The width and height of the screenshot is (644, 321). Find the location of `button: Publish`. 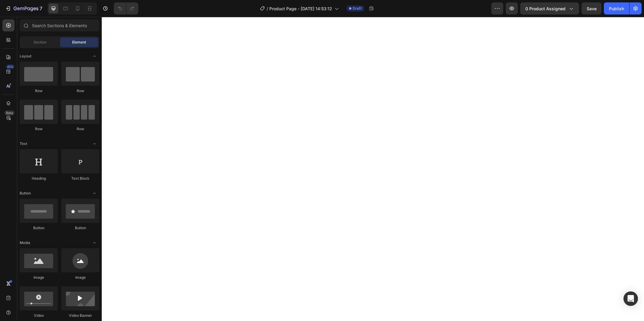

button: Publish is located at coordinates (617, 8).